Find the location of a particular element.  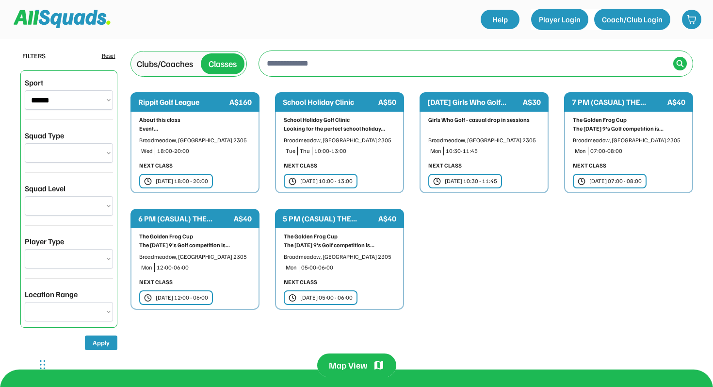

div: 7 PM (CASUAL) THE... is located at coordinates (618, 102).